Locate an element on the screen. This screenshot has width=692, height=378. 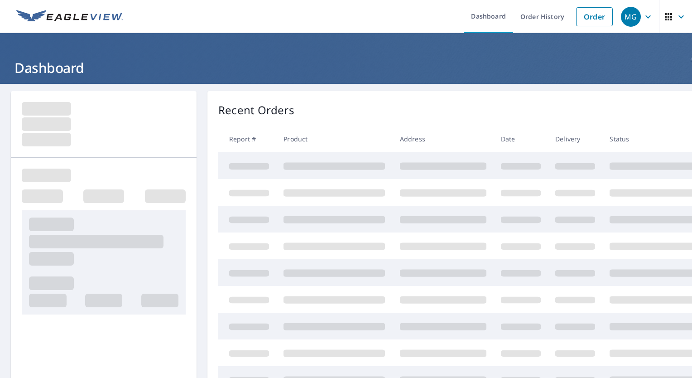
th: Report # is located at coordinates (247, 139).